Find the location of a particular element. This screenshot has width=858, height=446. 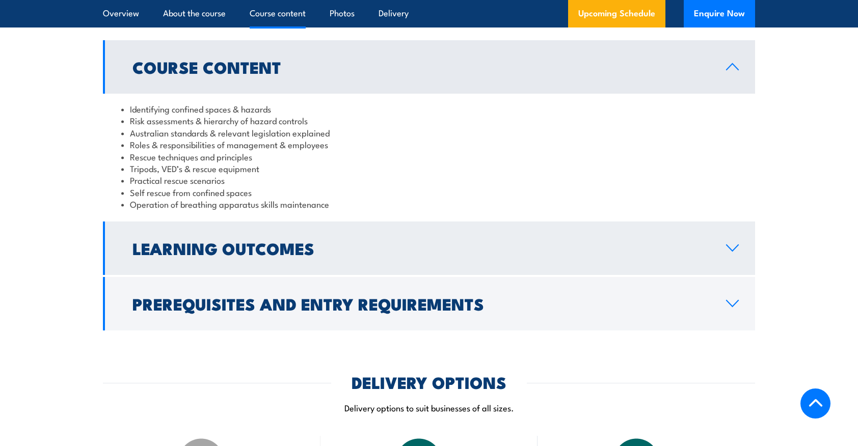

h2: Learning Outcomes is located at coordinates (421, 248).